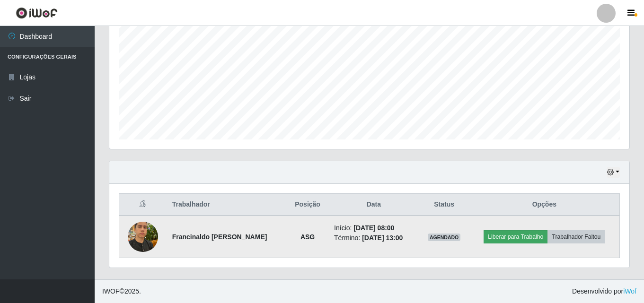 The height and width of the screenshot is (303, 644). Describe the element at coordinates (374, 238) in the screenshot. I see `li: Término:` at that location.